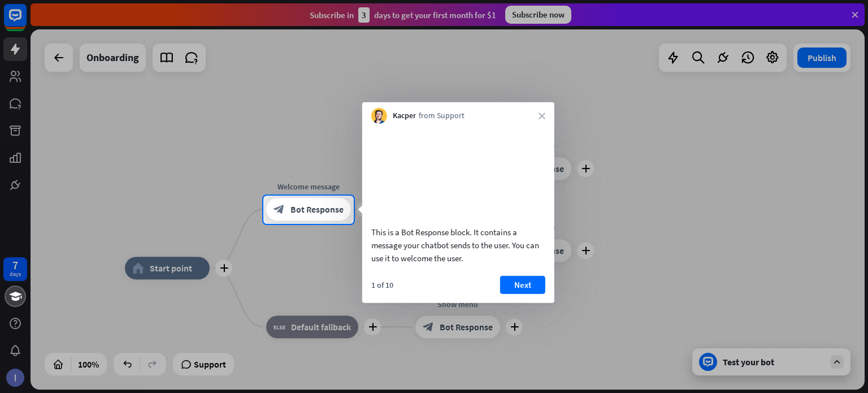 The width and height of the screenshot is (868, 393). I want to click on button: Next, so click(523, 285).